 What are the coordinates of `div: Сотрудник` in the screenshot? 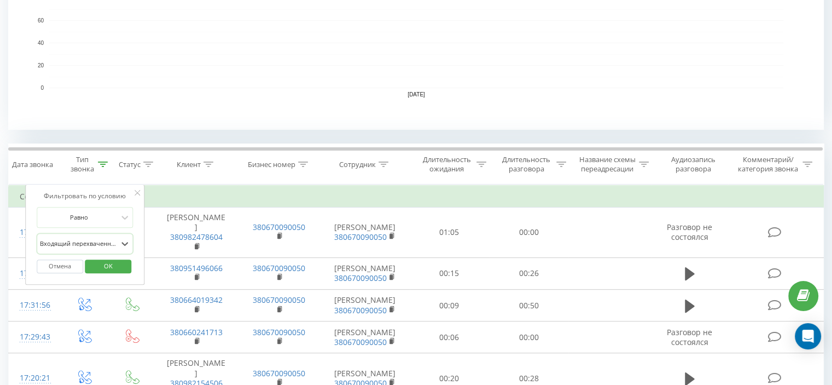 It's located at (357, 164).